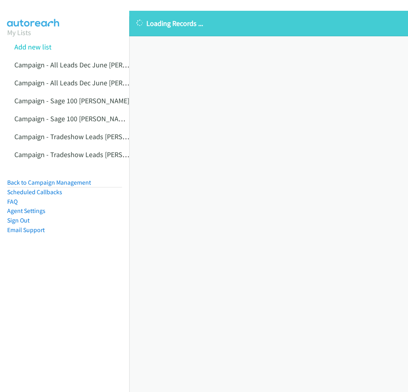  What do you see at coordinates (49, 182) in the screenshot?
I see `a: Back to Campaign Management` at bounding box center [49, 182].